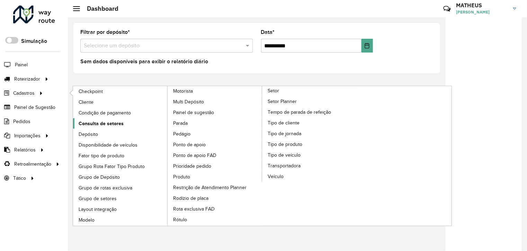  Describe the element at coordinates (191, 198) in the screenshot. I see `span: Rodízio de placa` at that location.